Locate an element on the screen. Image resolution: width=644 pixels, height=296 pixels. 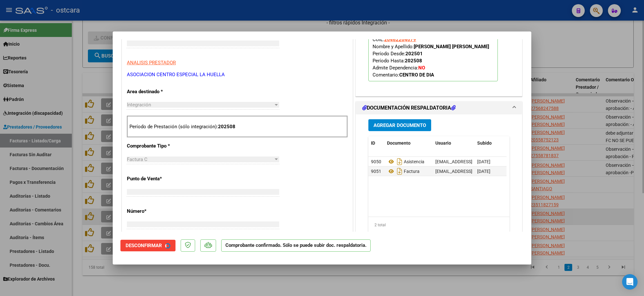
span: Usuario is located at coordinates (443, 143).